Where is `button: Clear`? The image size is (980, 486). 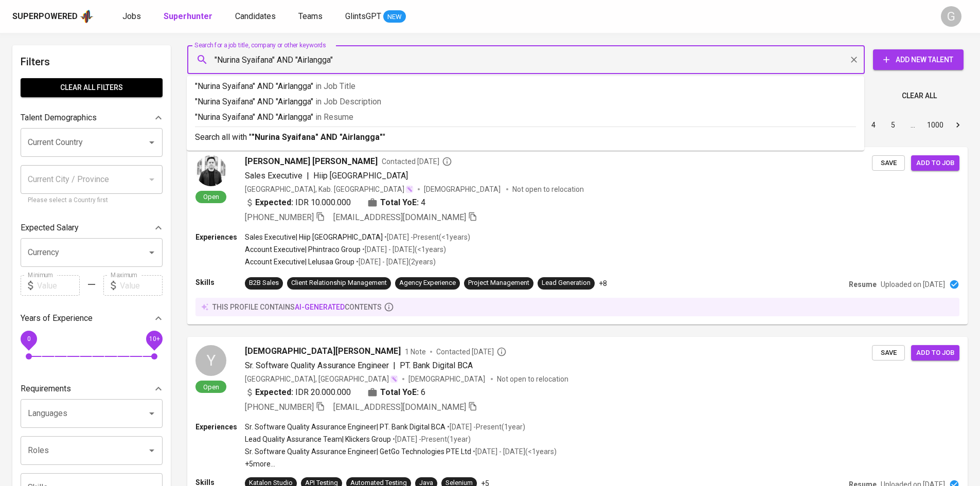 button: Clear is located at coordinates (853, 60).